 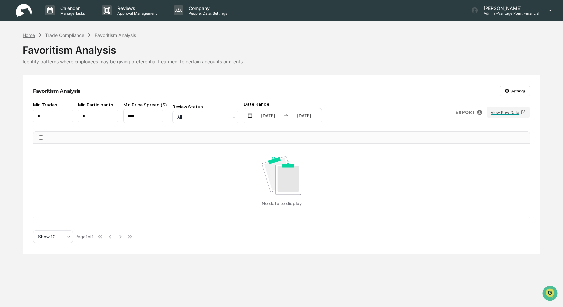 I want to click on div: Date Range, so click(x=283, y=104).